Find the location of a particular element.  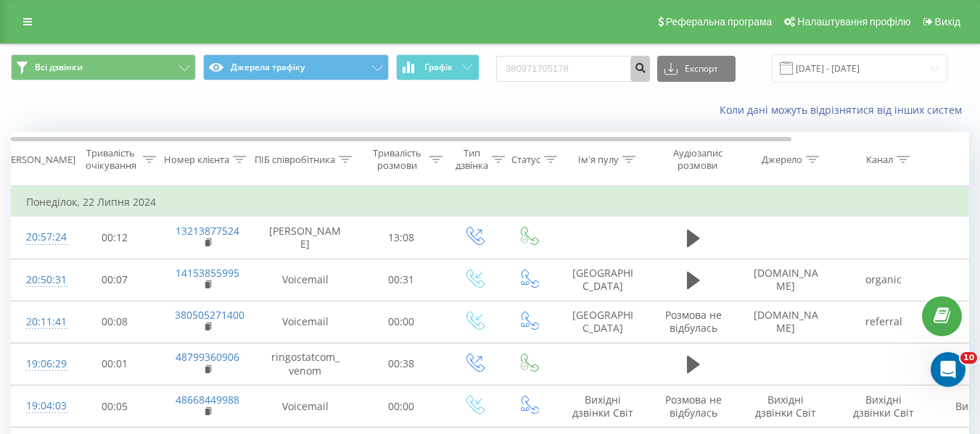

div: Тривалість очікування is located at coordinates (110, 159).